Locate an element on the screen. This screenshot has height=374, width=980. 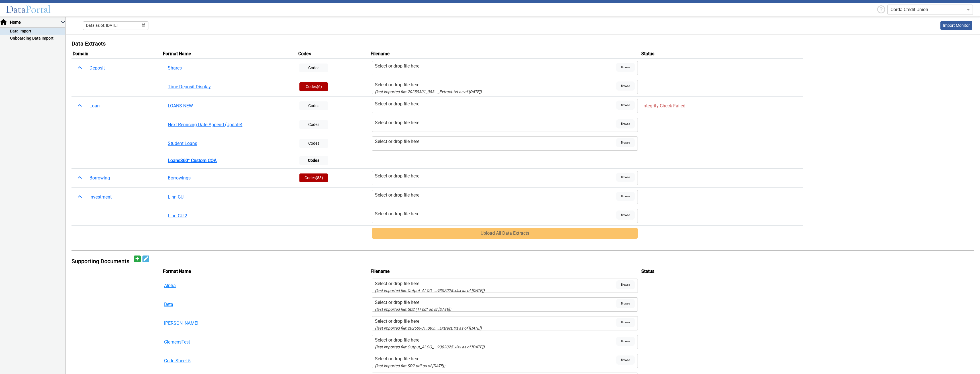
b: Loans360° Custom COA is located at coordinates (192, 160).